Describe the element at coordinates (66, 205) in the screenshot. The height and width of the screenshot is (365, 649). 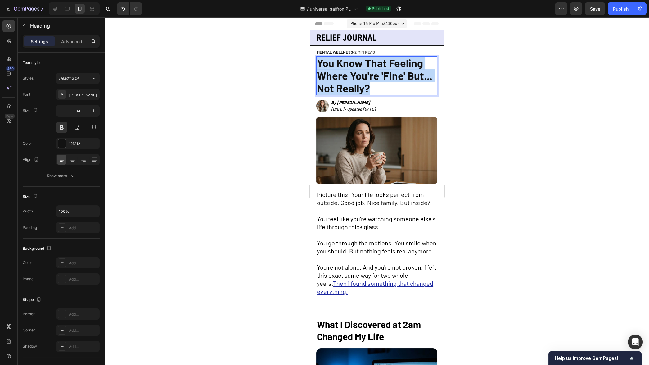
I see `span: You feel like you're watching someone else's life through thick glass.` at that location.